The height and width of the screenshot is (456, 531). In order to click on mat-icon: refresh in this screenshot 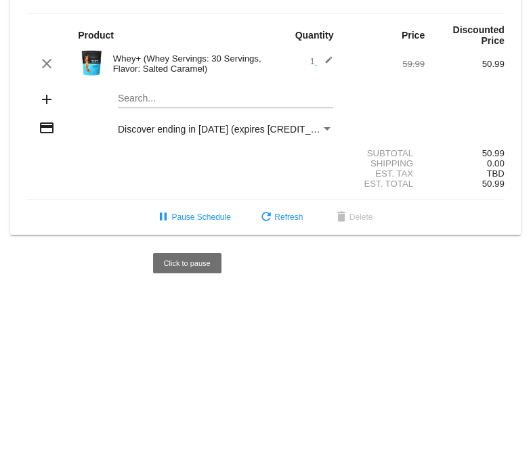, I will do `click(266, 218)`.